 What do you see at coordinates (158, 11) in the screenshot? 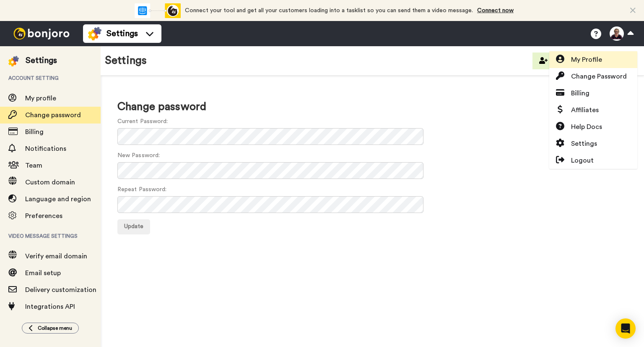
I see `div: animation` at bounding box center [158, 11].